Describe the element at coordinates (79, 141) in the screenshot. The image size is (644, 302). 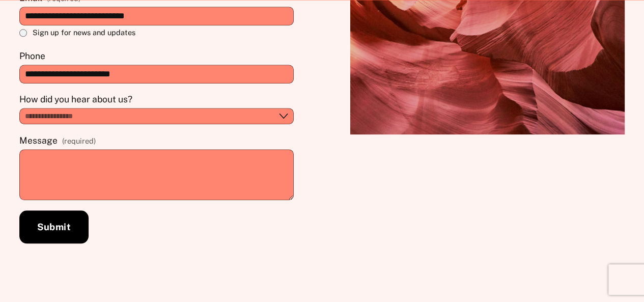
I see `span: (required)` at that location.